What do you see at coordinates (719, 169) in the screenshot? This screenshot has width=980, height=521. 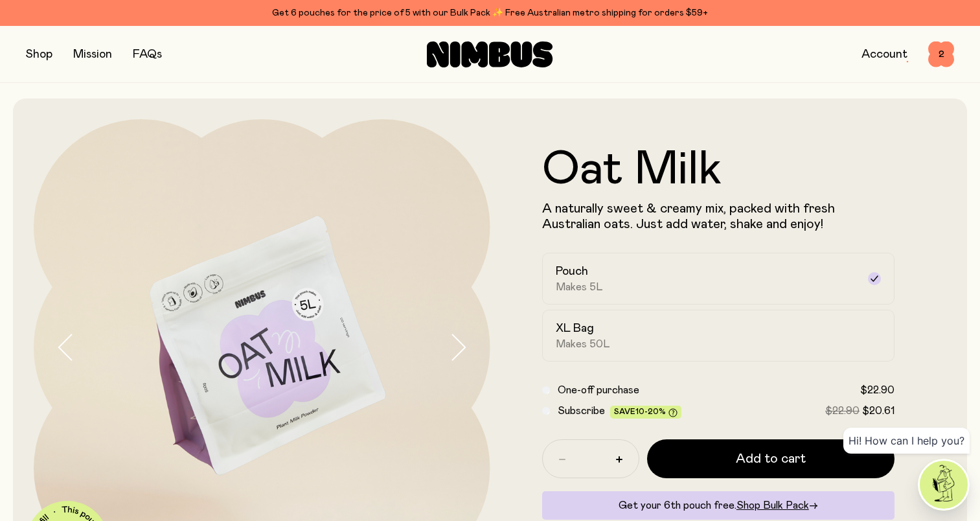 I see `h1: Oat Milk` at bounding box center [719, 169].